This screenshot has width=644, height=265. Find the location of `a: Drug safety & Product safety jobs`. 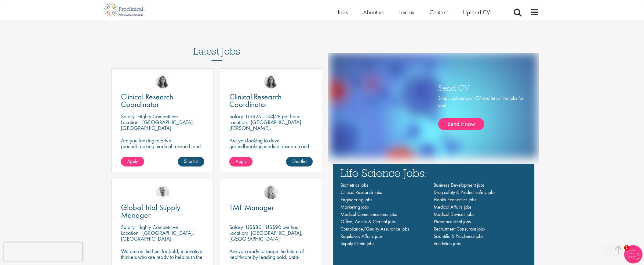

a: Drug safety & Product safety jobs is located at coordinates (465, 192).